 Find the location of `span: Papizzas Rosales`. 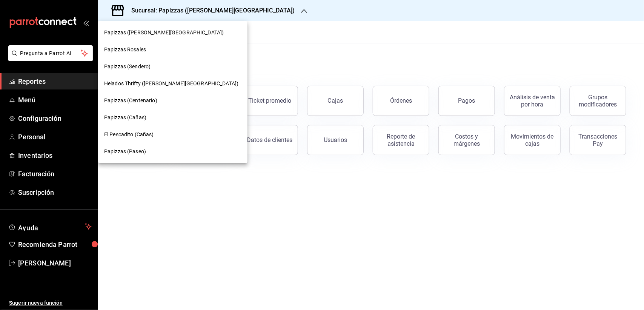

span: Papizzas Rosales is located at coordinates (125, 49).